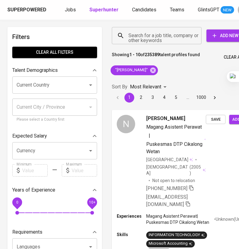 The width and height of the screenshot is (239, 249). What do you see at coordinates (135, 55) in the screenshot?
I see `b: 1 - 10` at bounding box center [135, 55].